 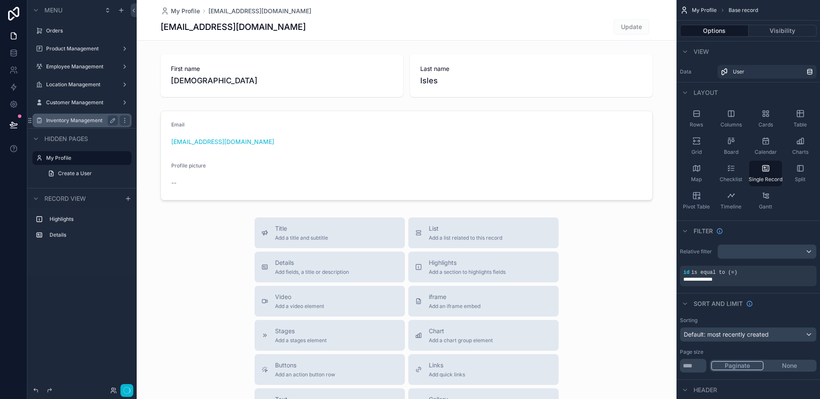 I want to click on button: Timeline, so click(x=731, y=201).